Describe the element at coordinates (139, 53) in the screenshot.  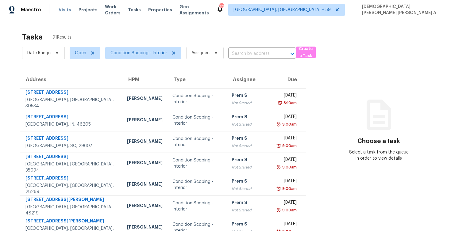
I see `span: Condition Scoping - Interior` at that location.